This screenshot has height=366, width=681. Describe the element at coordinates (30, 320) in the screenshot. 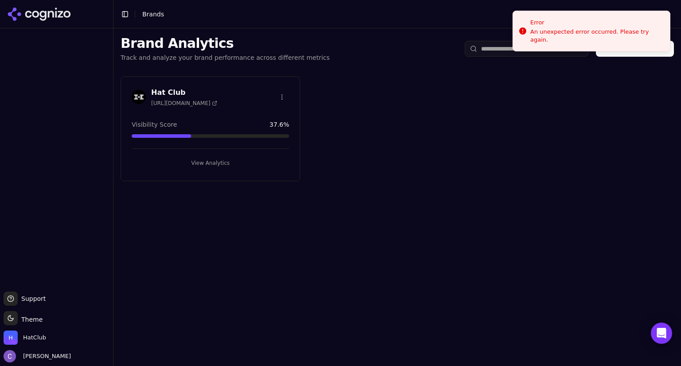

I see `span: Theme` at that location.